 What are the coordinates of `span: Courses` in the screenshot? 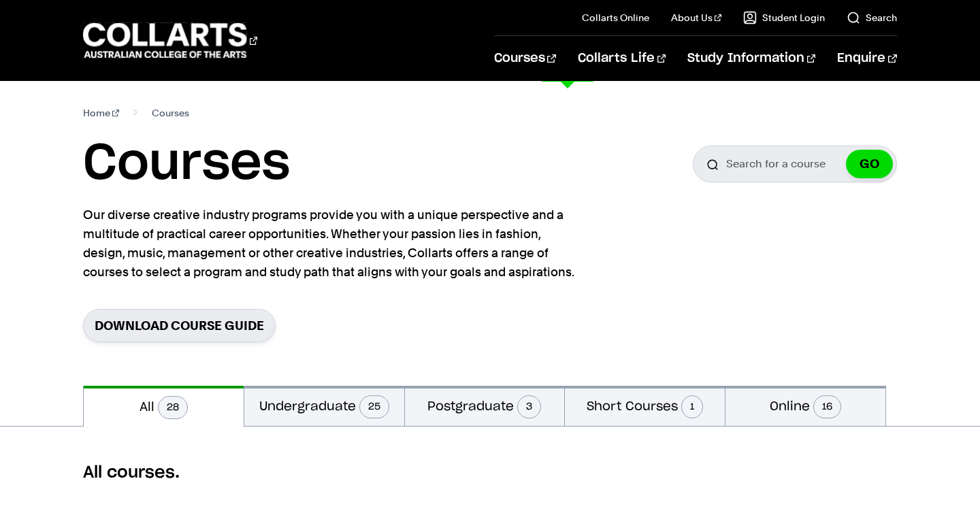 It's located at (171, 113).